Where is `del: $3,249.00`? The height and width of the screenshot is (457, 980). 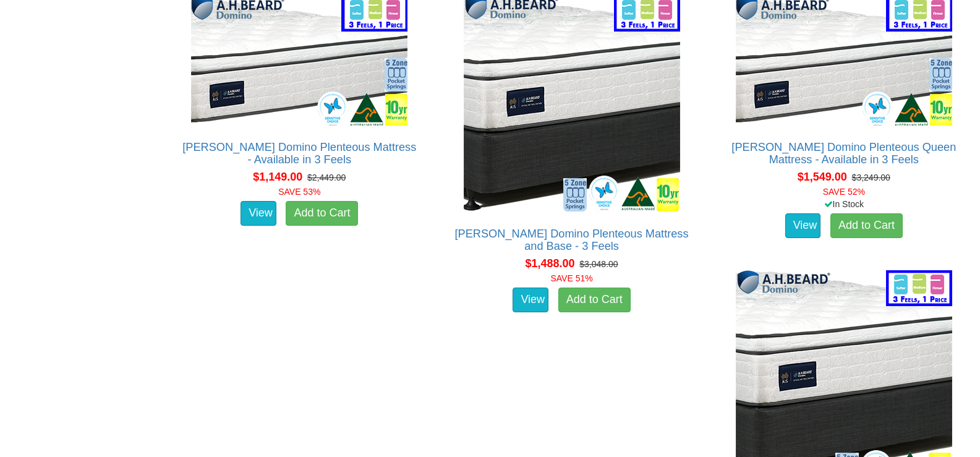 del: $3,249.00 is located at coordinates (871, 177).